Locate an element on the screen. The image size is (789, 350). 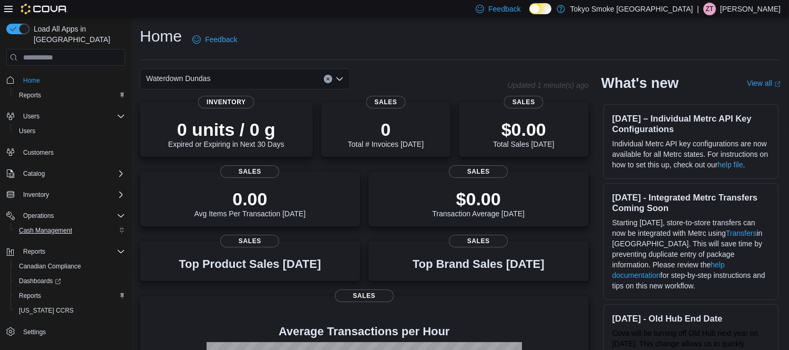
div: Zachary Thomas is located at coordinates (710, 9).